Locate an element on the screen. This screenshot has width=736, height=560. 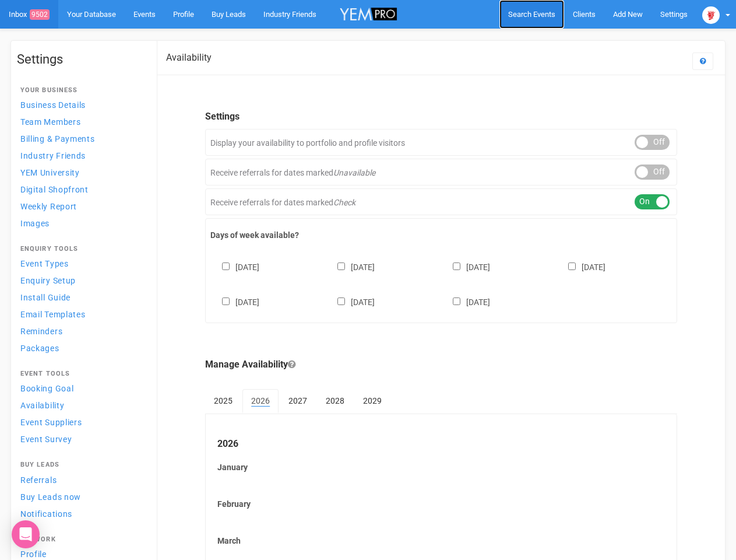
a: 2025 is located at coordinates (223, 401).